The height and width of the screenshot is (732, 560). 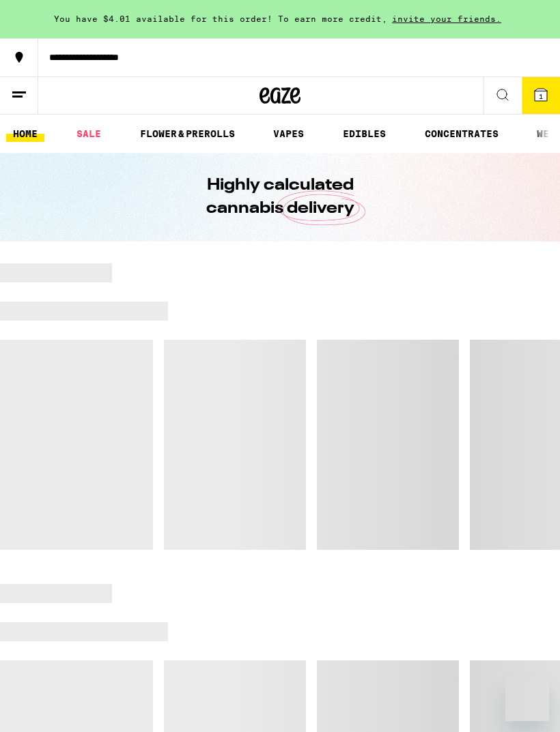 What do you see at coordinates (461, 134) in the screenshot?
I see `a: CONCENTRATES` at bounding box center [461, 134].